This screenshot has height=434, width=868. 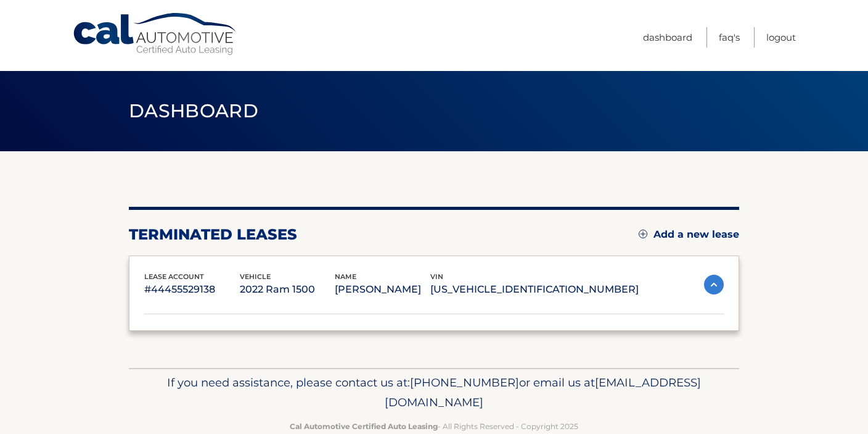 What do you see at coordinates (729, 37) in the screenshot?
I see `a: FAQ's` at bounding box center [729, 37].